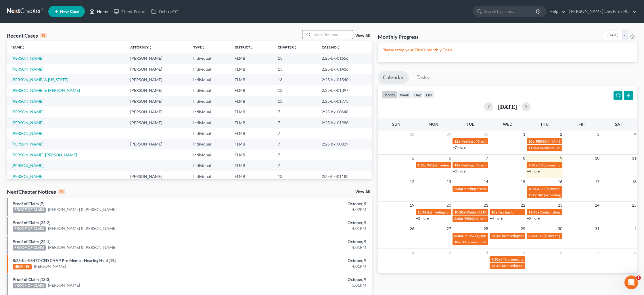 The width and height of the screenshot is (644, 295). What do you see at coordinates (487, 252) in the screenshot?
I see `span: 4` at bounding box center [487, 252].